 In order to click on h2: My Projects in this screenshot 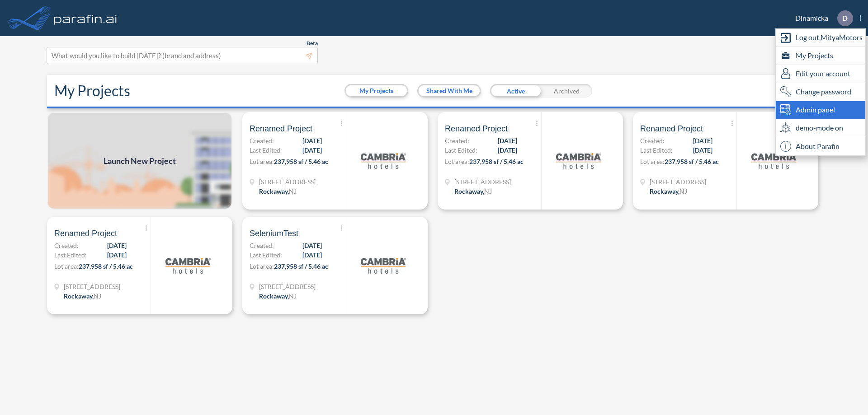, I will do `click(92, 91)`.